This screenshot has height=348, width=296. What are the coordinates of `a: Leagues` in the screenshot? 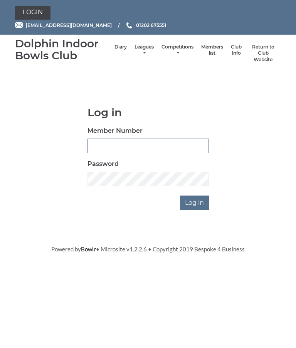 It's located at (144, 50).